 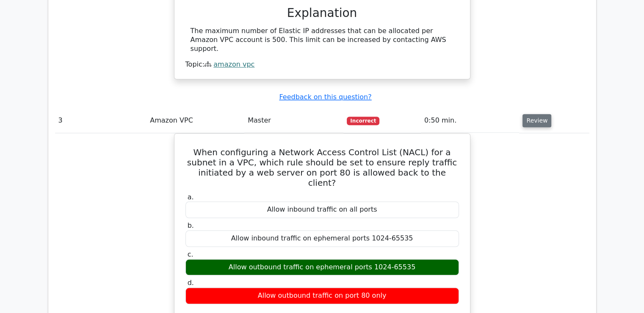 What do you see at coordinates (195, 120) in the screenshot?
I see `td: Amazon VPC` at bounding box center [195, 120].